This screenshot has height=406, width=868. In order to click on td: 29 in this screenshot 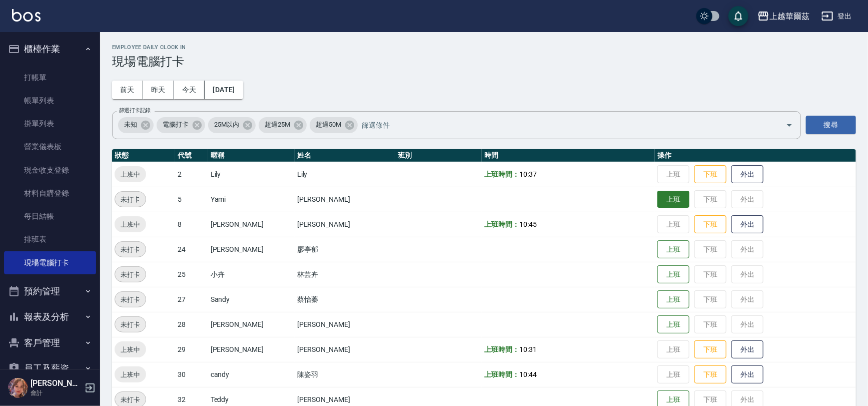, I will do `click(191, 350)`.